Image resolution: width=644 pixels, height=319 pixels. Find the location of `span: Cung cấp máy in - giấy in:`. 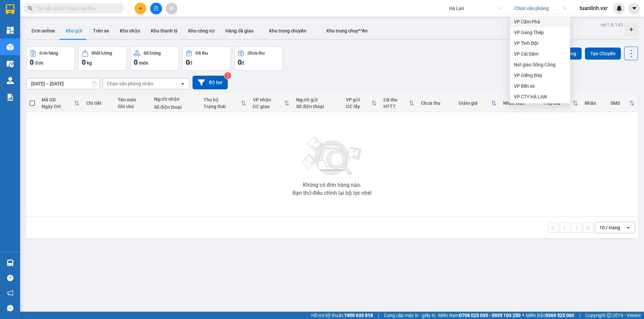

span: Cung cấp máy in - giấy in: is located at coordinates (410, 315).